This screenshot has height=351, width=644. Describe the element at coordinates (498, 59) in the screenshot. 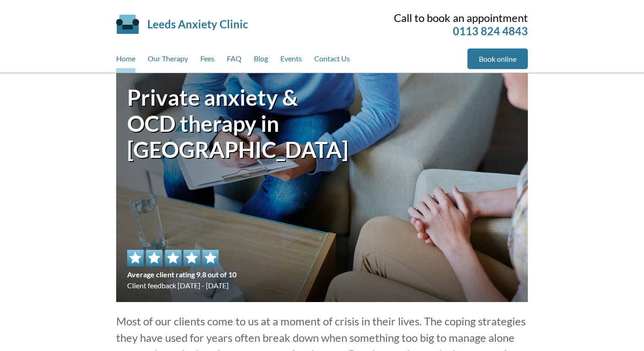

I see `a: Book online` at that location.